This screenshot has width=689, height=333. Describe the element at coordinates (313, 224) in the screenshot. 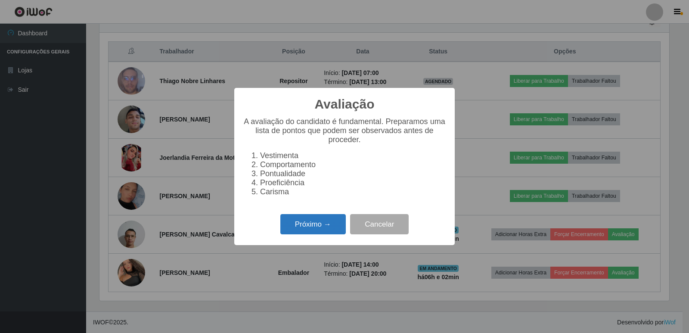

I see `button: Próximo →` at that location.